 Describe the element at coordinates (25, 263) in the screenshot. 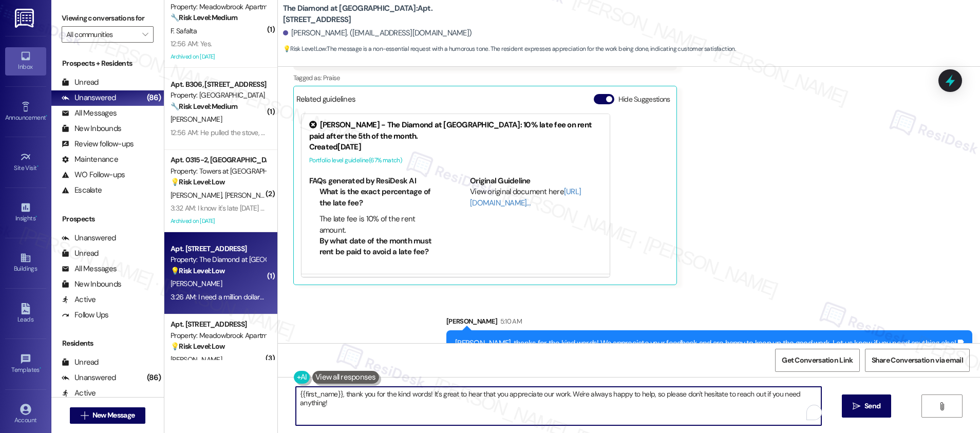

I see `a: Buildings` at that location.